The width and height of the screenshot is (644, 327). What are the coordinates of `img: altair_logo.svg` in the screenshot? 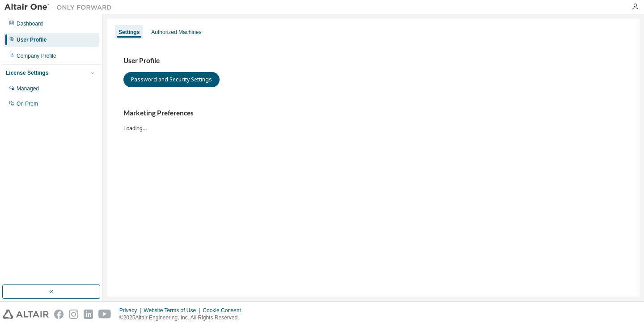 It's located at (26, 314).